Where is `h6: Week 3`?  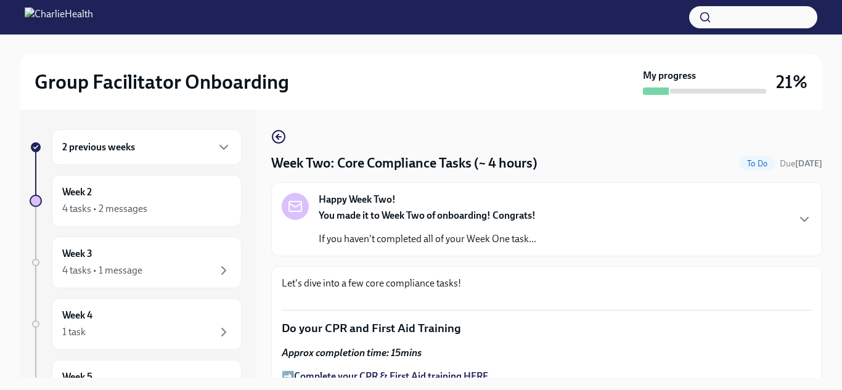
h6: Week 3 is located at coordinates (77, 254).